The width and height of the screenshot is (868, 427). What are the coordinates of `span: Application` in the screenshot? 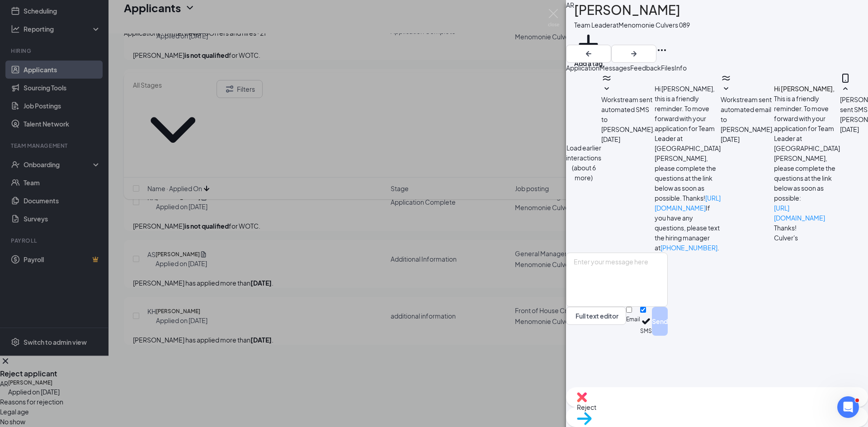 It's located at (583, 68).